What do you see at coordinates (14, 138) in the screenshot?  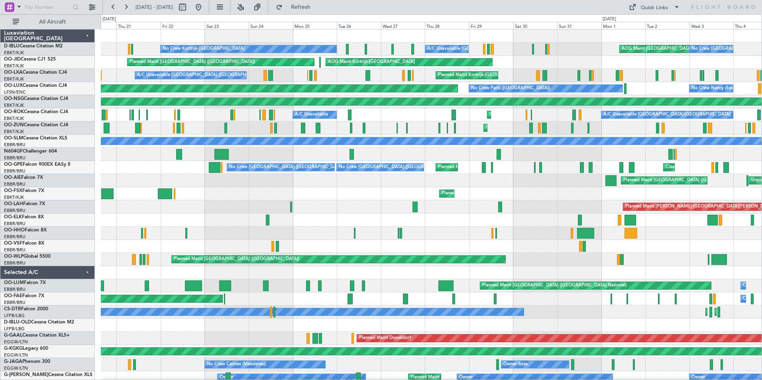 I see `span: OO-SLM` at bounding box center [14, 138].